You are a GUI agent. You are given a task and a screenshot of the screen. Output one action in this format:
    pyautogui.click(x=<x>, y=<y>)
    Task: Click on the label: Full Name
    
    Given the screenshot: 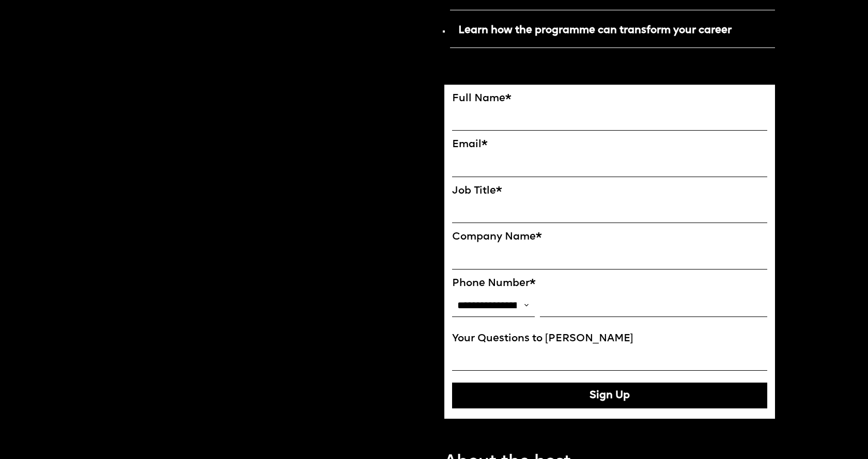 What is the action you would take?
    pyautogui.click(x=609, y=99)
    